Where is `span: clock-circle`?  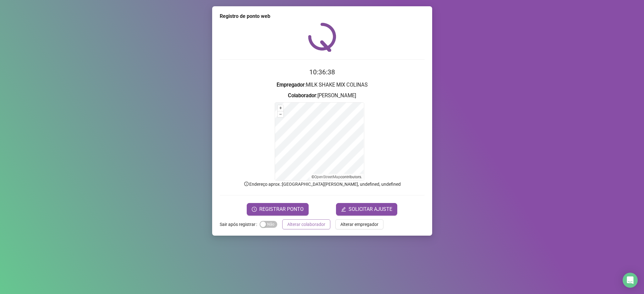
span: clock-circle is located at coordinates (254, 210).